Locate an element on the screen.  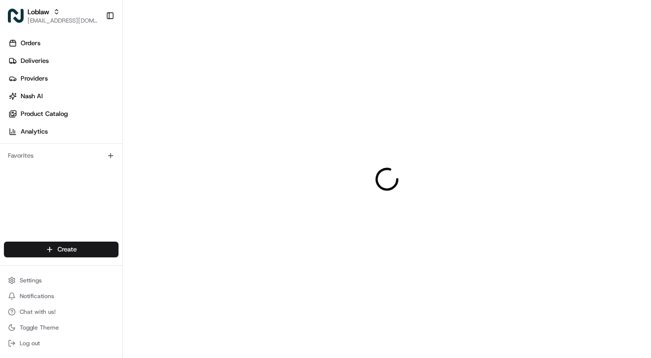
span: Orders is located at coordinates (30, 43).